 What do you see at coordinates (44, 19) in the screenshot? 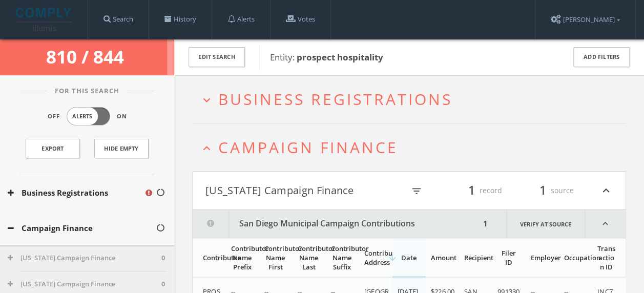
I see `img: illumis` at bounding box center [44, 19].